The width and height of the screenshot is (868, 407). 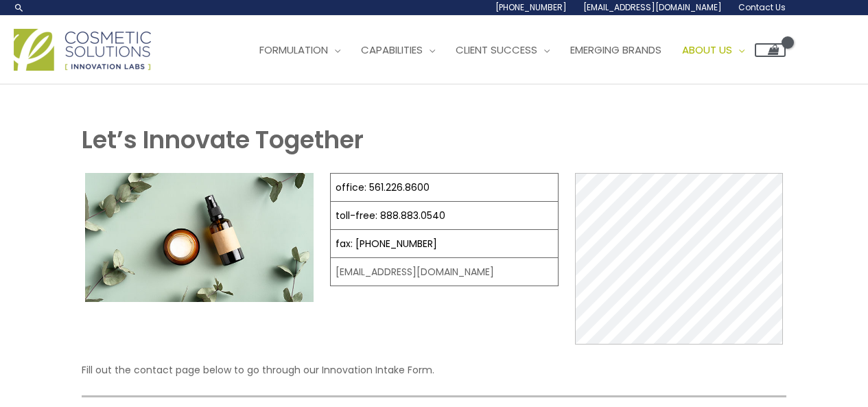 What do you see at coordinates (615, 50) in the screenshot?
I see `span: Emerging Brands` at bounding box center [615, 50].